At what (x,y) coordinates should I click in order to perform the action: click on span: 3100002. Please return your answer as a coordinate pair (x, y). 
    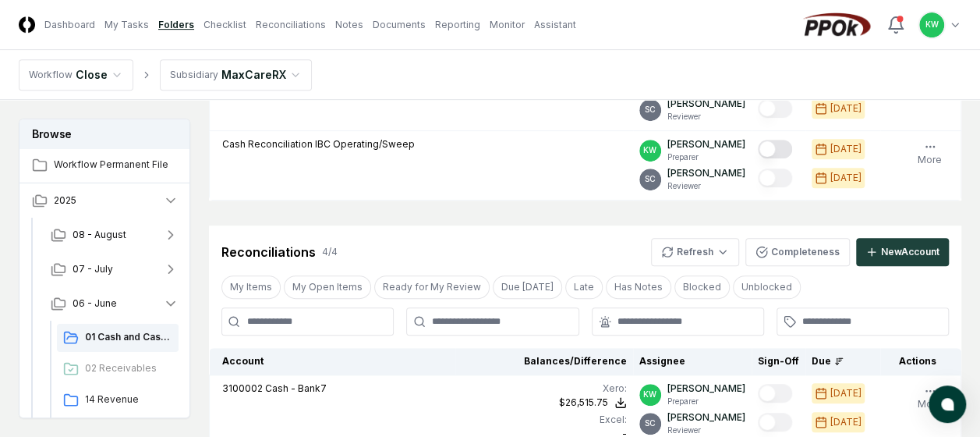
    Looking at the image, I should click on (243, 388).